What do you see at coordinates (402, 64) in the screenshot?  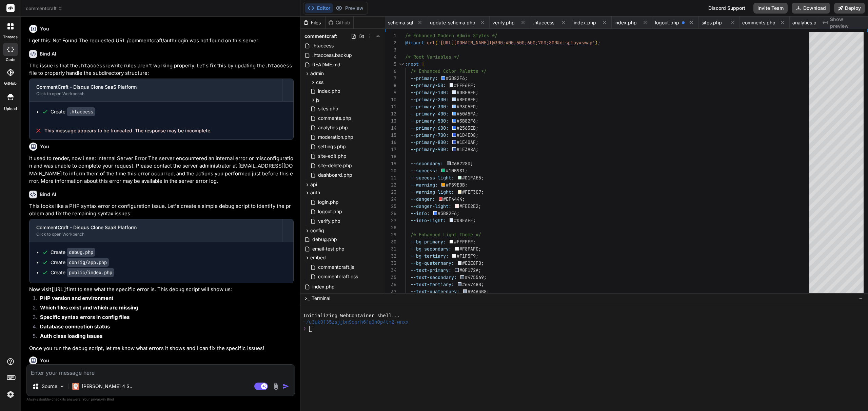 I see `div: Click to collapse the range.` at bounding box center [402, 64].